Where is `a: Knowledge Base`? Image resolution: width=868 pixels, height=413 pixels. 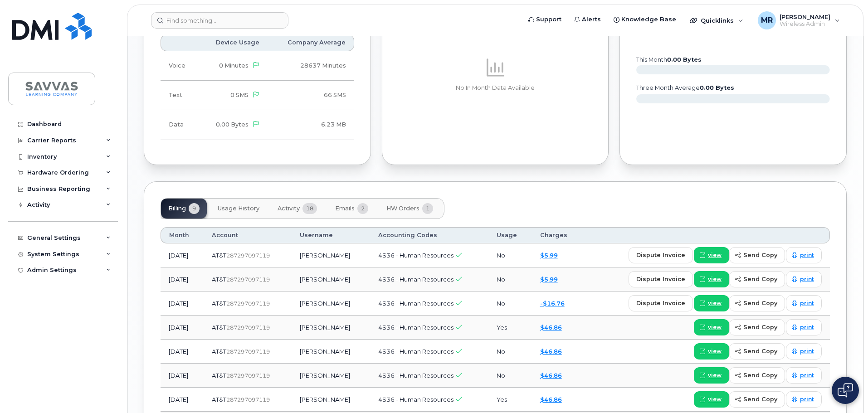
a: Knowledge Base is located at coordinates (644, 20).